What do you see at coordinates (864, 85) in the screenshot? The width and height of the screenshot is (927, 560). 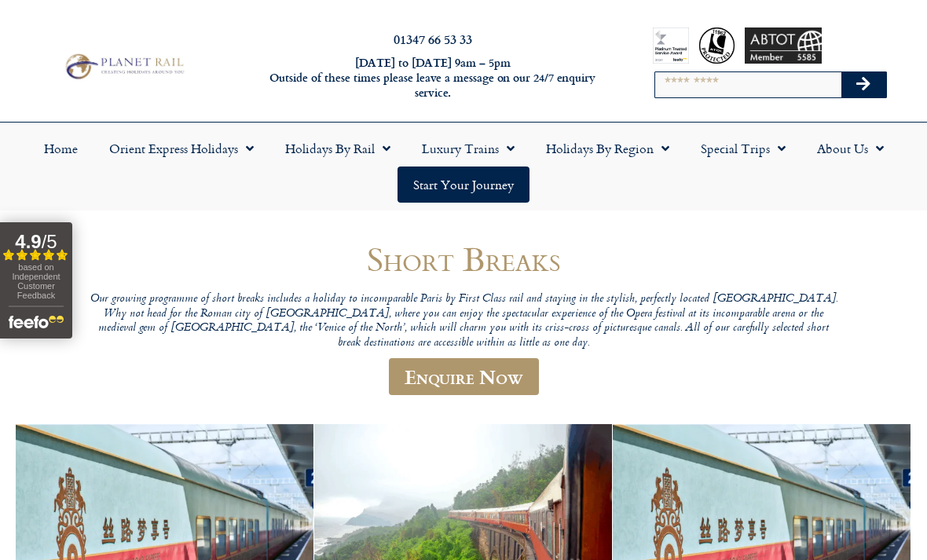 I see `button: Search` at bounding box center [864, 85].